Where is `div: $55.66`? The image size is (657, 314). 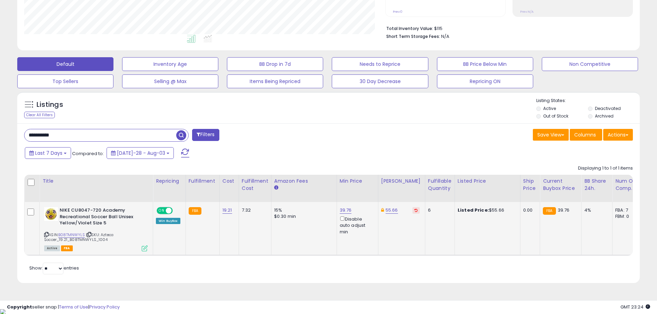
div: $55.66 is located at coordinates (486, 210).